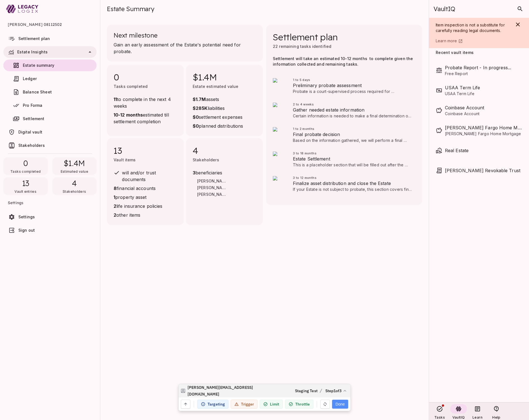 This screenshot has height=420, width=529. I want to click on span: 1 to 5 days, so click(302, 80).